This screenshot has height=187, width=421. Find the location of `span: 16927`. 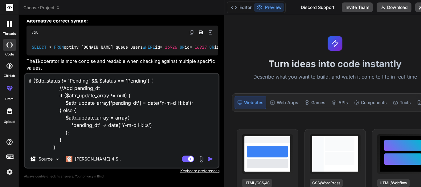

span: 16927 is located at coordinates (201, 47).